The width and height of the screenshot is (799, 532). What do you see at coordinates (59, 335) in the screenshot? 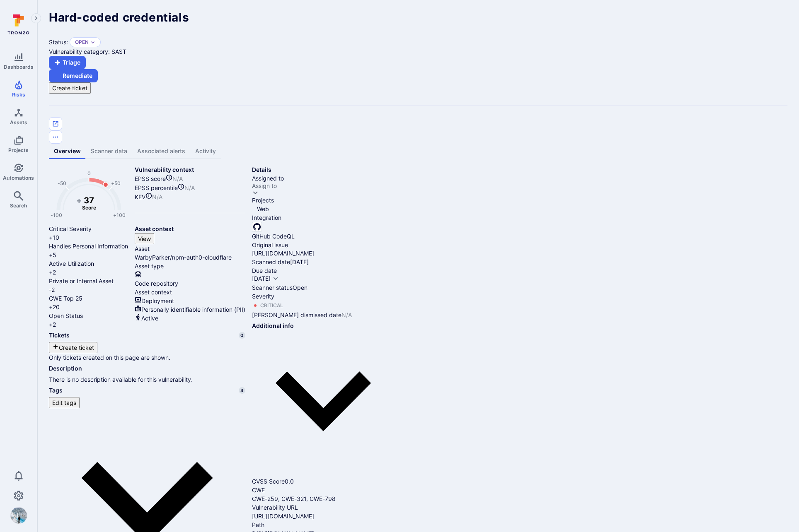
I see `h2: Tickets` at bounding box center [59, 335].